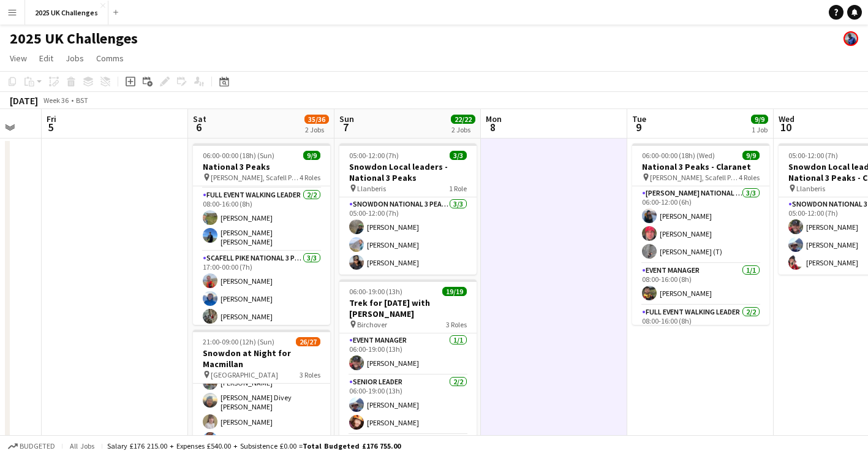  I want to click on div: BST, so click(82, 100).